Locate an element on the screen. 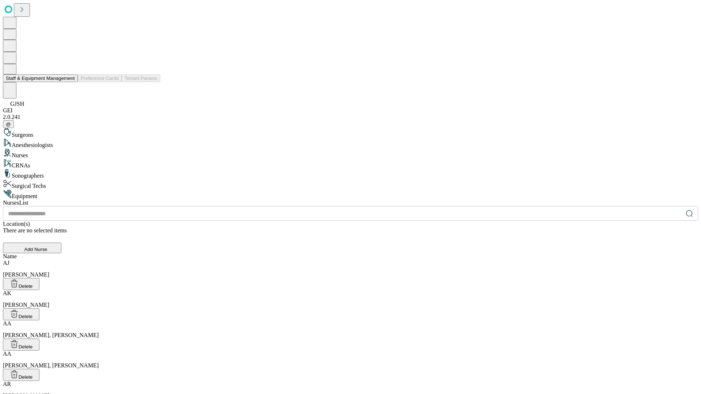 The height and width of the screenshot is (394, 701). div: There are no selected items is located at coordinates (351, 231).